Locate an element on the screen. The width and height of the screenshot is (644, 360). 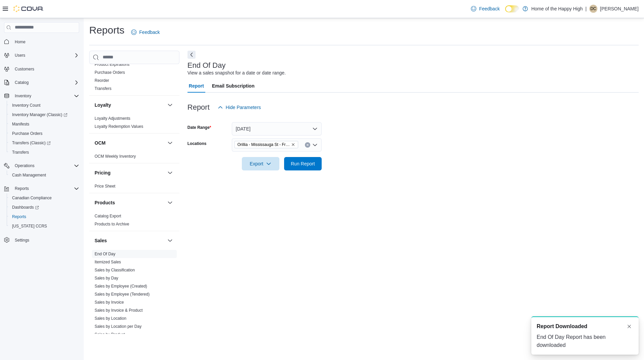
button: Inventory Count is located at coordinates (44, 106).